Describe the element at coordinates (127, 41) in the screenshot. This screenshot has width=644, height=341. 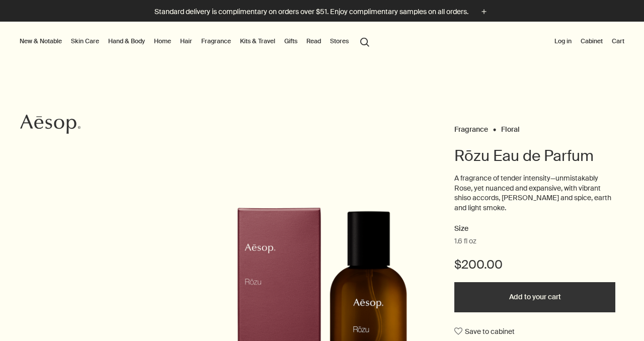
I see `a: Hand & Body` at that location.